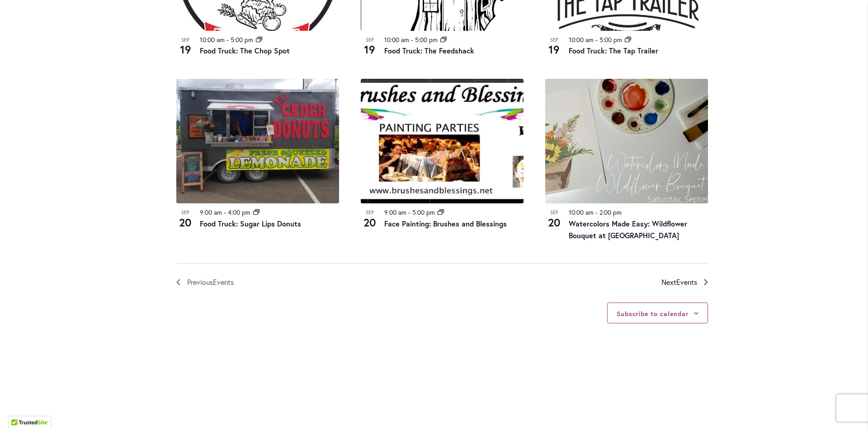 This screenshot has width=868, height=428. What do you see at coordinates (613, 50) in the screenshot?
I see `a: Food Truck: The Tap Trailer` at bounding box center [613, 50].